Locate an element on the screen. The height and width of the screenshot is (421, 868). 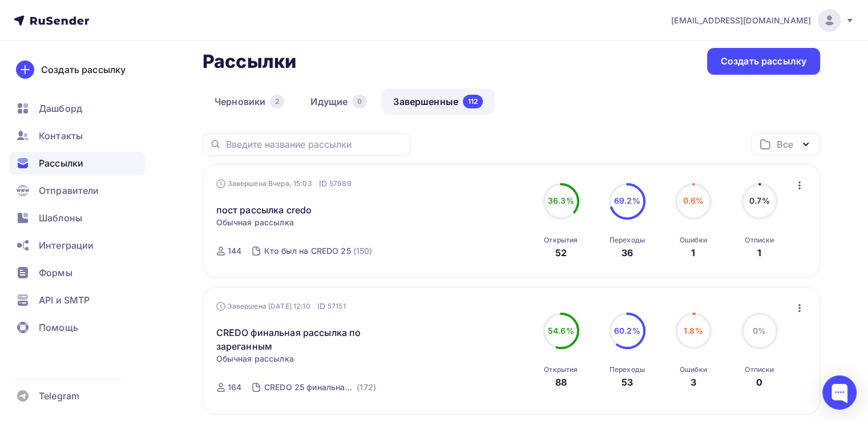
span: Дашборд is located at coordinates (60, 108).